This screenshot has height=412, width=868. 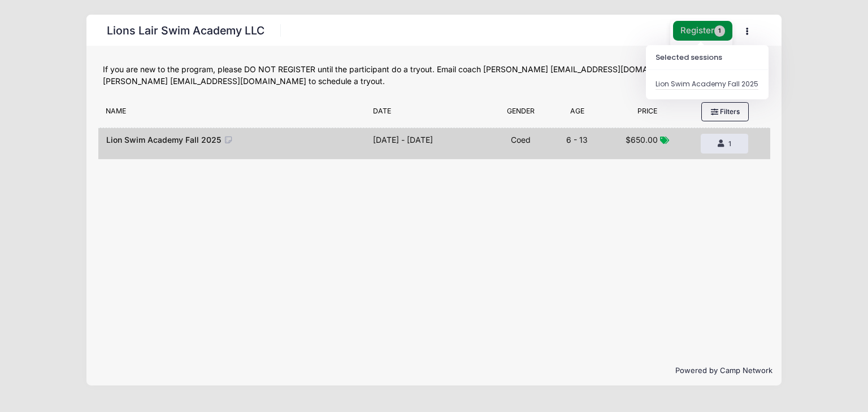 I want to click on div: Name, so click(x=234, y=114).